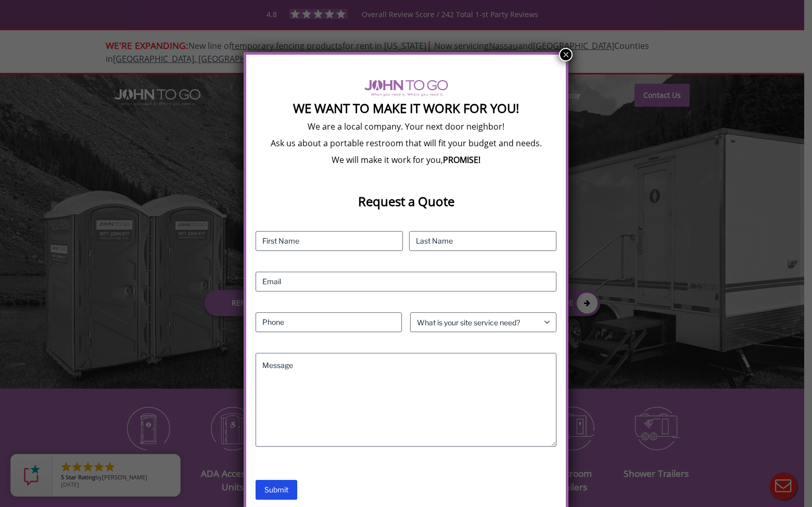 Image resolution: width=812 pixels, height=507 pixels. Describe the element at coordinates (406, 143) in the screenshot. I see `p: Ask us about a portable restroom that will fit your budget and needs.` at that location.